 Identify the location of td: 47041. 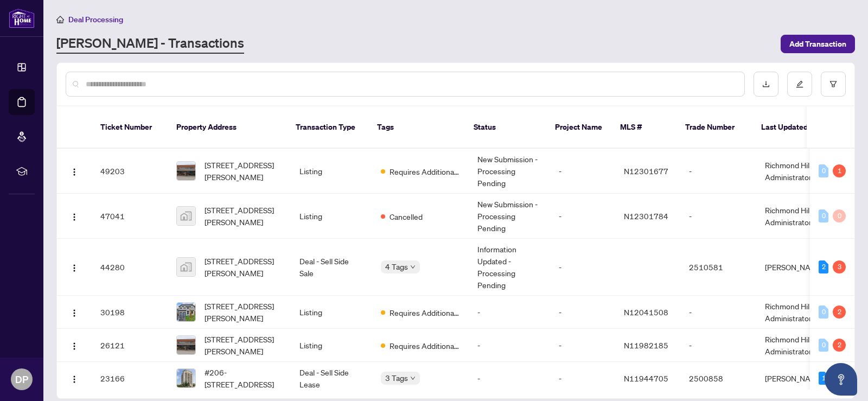
(130, 216).